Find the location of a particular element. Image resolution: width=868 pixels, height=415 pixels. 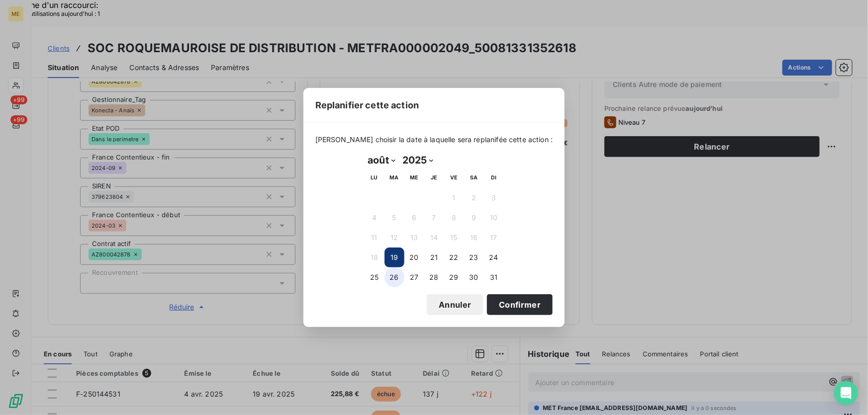

th: mardi is located at coordinates (395, 178).